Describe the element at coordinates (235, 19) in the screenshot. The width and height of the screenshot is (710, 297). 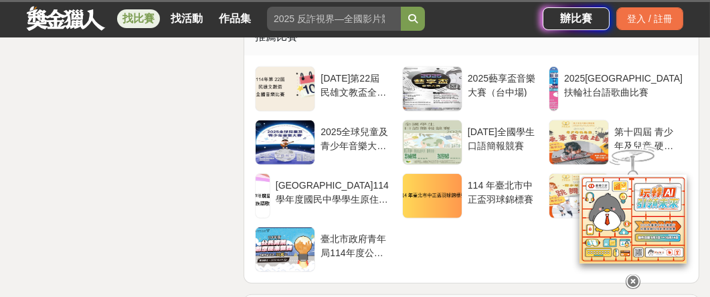
I see `a: 作品集` at that location.